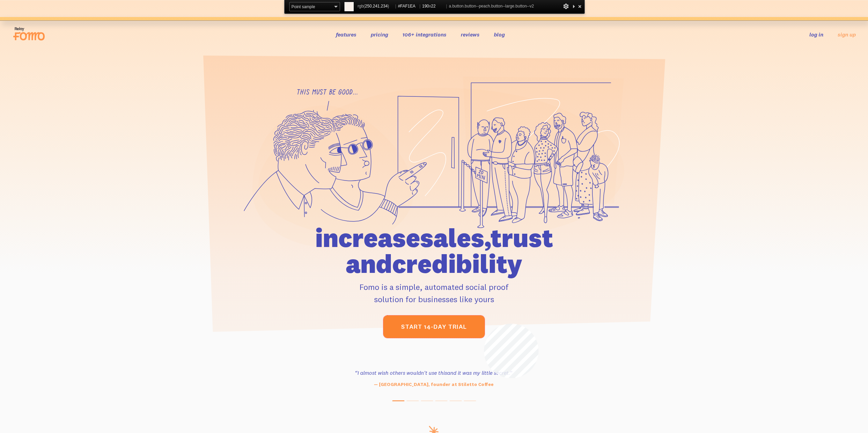 This screenshot has width=868, height=433. Describe the element at coordinates (433, 373) in the screenshot. I see `h3: “I almost wish others wouldn't use this and it was my little secret.”` at that location.